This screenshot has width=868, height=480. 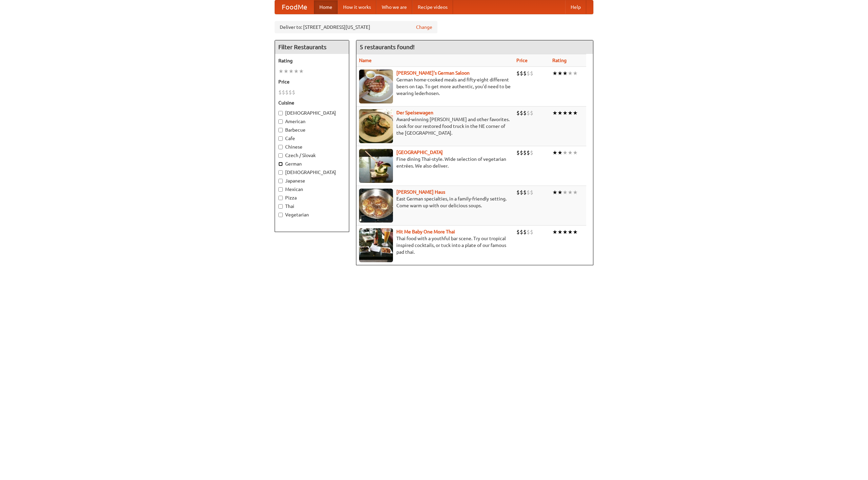 What do you see at coordinates (376, 126) in the screenshot?
I see `img: speisewagen.jpg` at bounding box center [376, 126].